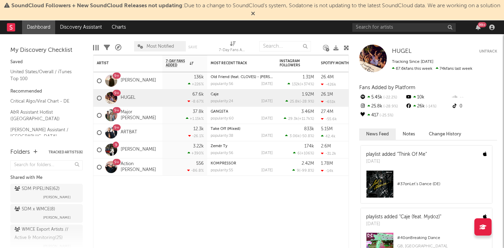 This screenshot has width=504, height=248. I want to click on span: Dismiss, so click(253, 14).